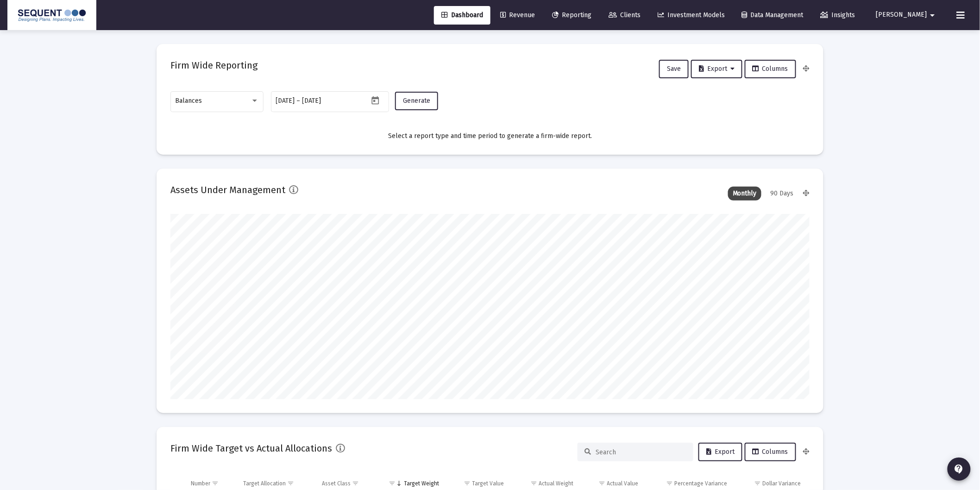 Image resolution: width=980 pixels, height=490 pixels. Describe the element at coordinates (674, 69) in the screenshot. I see `span: Save` at that location.